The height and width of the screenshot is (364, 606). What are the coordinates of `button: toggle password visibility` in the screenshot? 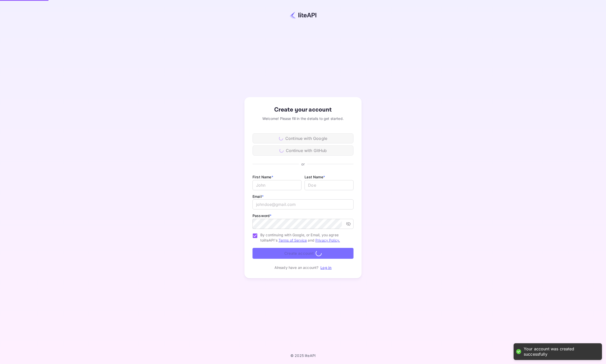 It's located at (349, 224).